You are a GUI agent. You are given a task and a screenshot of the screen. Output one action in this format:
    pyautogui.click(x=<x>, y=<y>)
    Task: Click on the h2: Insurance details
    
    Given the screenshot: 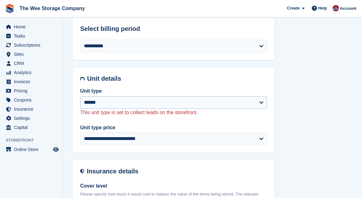 What is the action you would take?
    pyautogui.click(x=177, y=171)
    